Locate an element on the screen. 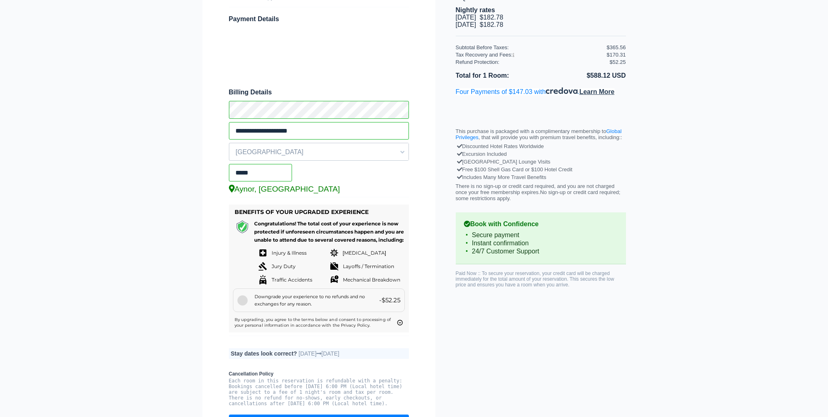 This screenshot has width=828, height=417. span: No sign-up or credit card required; some restrictions apply. is located at coordinates (538, 195).